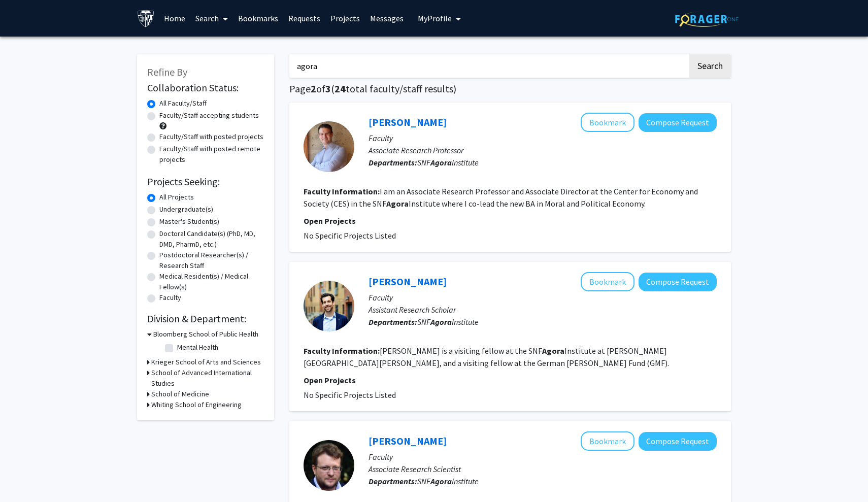  Describe the element at coordinates (212, 154) in the screenshot. I see `label: Faculty/Staff with posted remote projects` at that location.